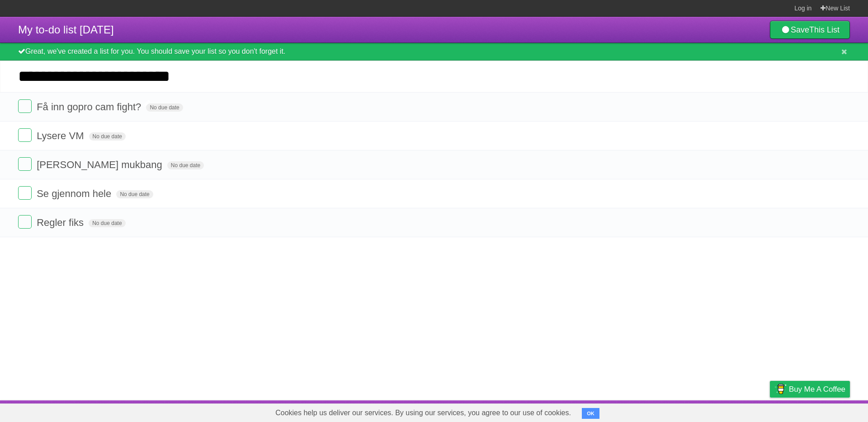 This screenshot has width=868, height=422. I want to click on span: Lysere VM, so click(61, 136).